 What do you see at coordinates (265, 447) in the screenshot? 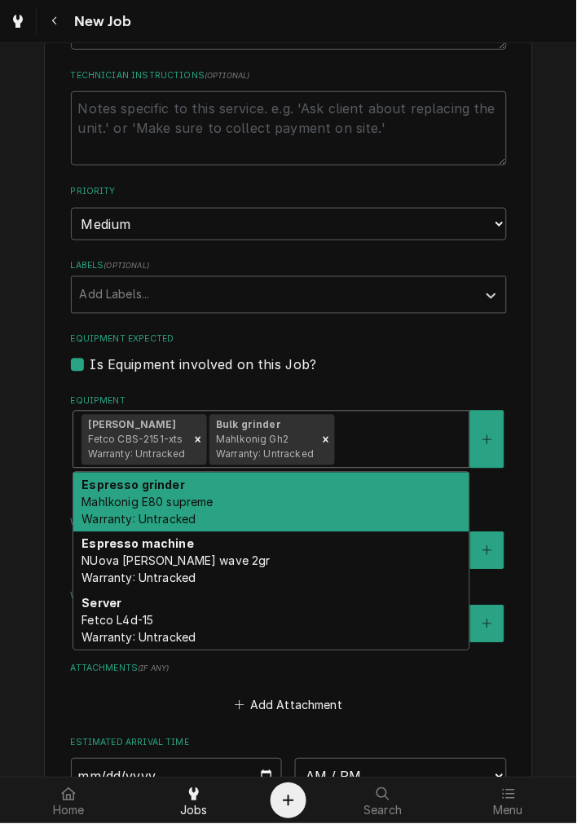
I see `span: Mahlkonig Gh2 Warranty: Untracked` at bounding box center [265, 447].